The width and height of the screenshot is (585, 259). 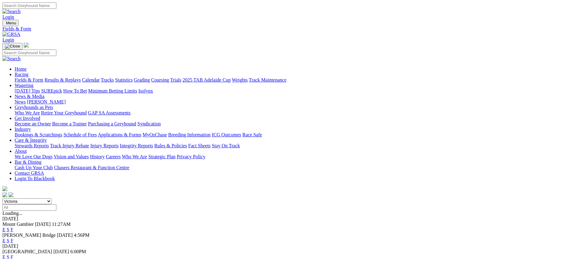 I want to click on a: Stay On Track, so click(x=226, y=146).